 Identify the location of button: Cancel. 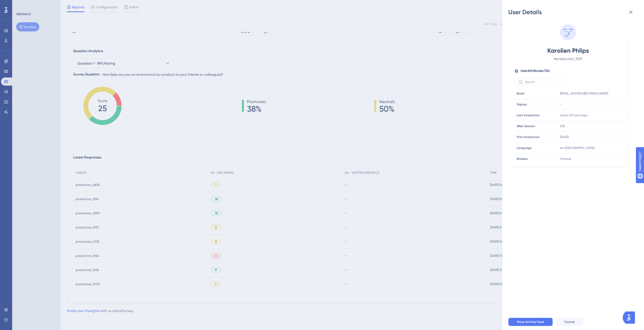
(570, 322).